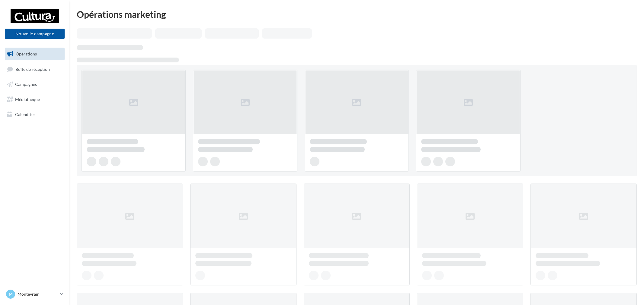 Image resolution: width=644 pixels, height=305 pixels. I want to click on a: M Montevrain, so click(34, 294).